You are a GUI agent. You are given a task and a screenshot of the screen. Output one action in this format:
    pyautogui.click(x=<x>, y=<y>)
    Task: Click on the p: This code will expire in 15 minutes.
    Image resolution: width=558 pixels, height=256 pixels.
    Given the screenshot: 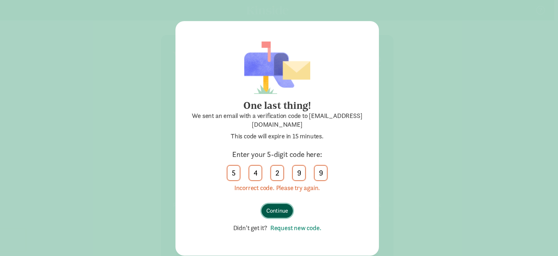 What is the action you would take?
    pyautogui.click(x=277, y=136)
    